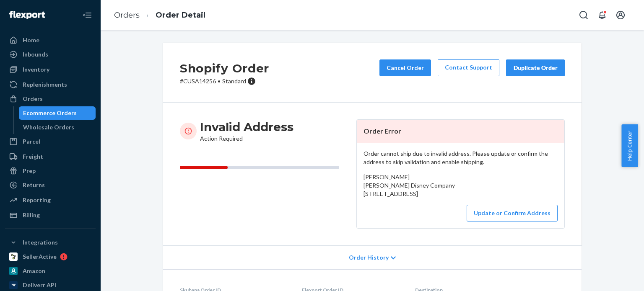  What do you see at coordinates (620, 15) in the screenshot?
I see `button: Open account menu` at bounding box center [620, 15].